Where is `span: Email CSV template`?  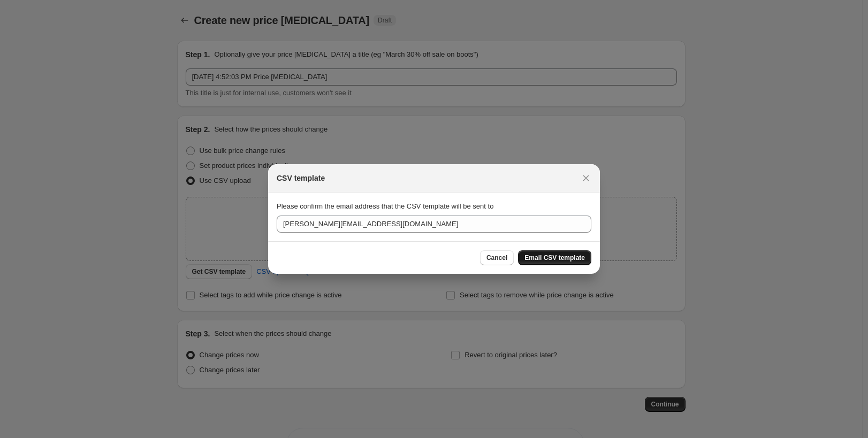
span: Email CSV template is located at coordinates (554, 258).